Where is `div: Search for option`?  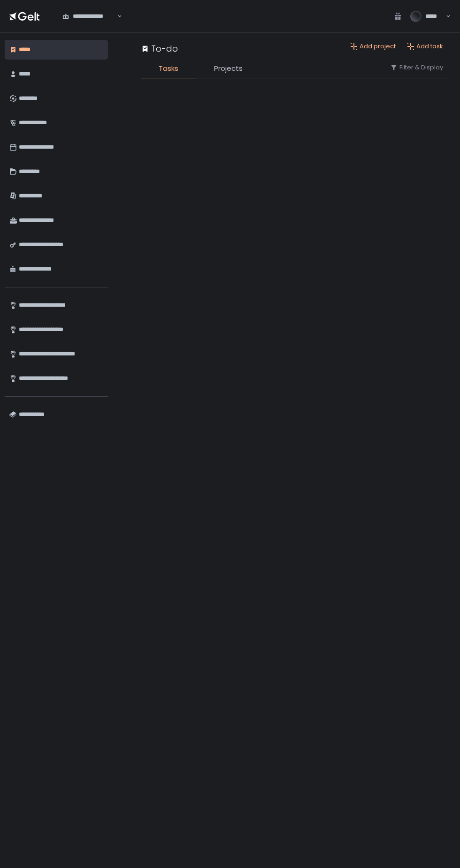
div: Search for option is located at coordinates (89, 16).